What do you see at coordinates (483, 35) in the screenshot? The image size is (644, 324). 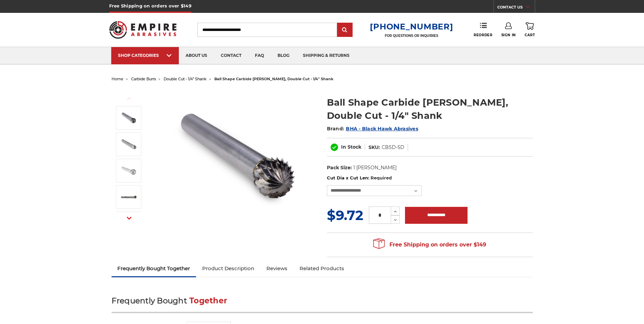 I see `span: Reorder` at bounding box center [483, 35].